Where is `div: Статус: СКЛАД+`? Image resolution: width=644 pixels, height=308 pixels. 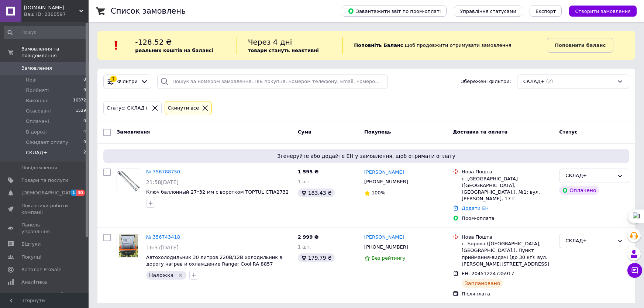 div: Статус: СКЛАД+ is located at coordinates (128, 108).